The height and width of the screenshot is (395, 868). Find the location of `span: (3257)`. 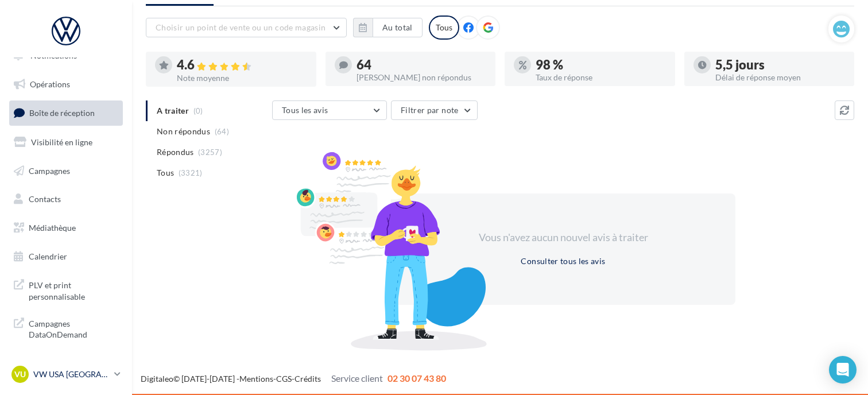

span: (3257) is located at coordinates (210, 152).